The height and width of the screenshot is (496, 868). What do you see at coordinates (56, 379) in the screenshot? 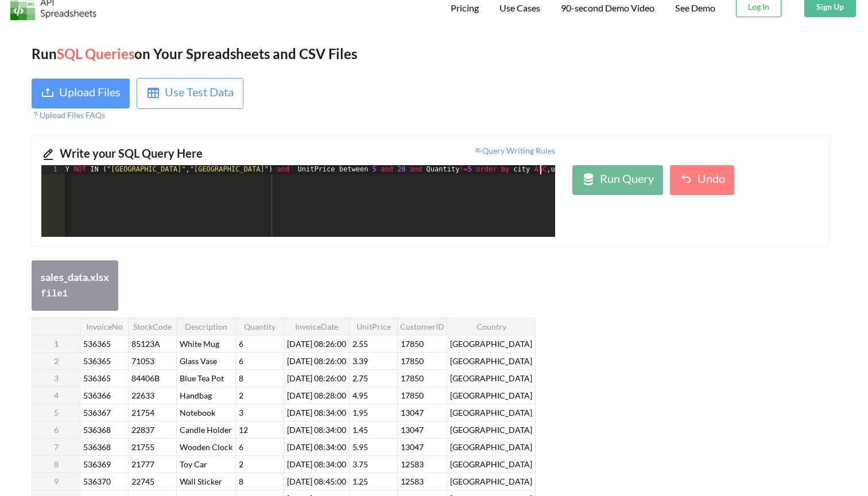
I see `th: 3` at bounding box center [56, 379].